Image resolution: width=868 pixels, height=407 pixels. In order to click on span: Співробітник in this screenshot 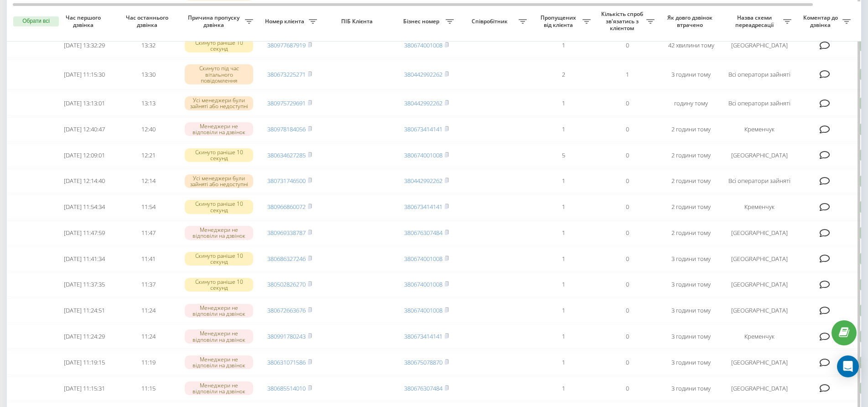, I will do `click(491, 21)`.